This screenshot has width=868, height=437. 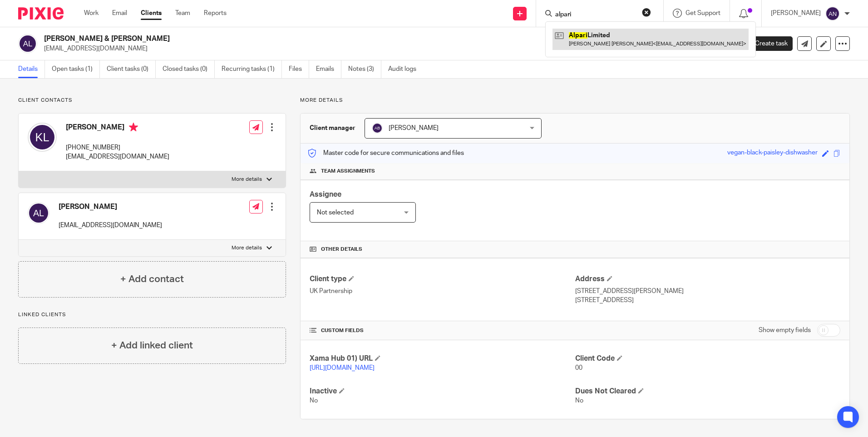 What do you see at coordinates (335, 212) in the screenshot?
I see `span: Not selected` at bounding box center [335, 212].